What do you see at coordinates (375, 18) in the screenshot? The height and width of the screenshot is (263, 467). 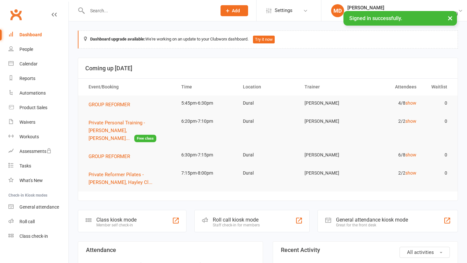 I see `span: Signed in successfully.` at bounding box center [375, 18].